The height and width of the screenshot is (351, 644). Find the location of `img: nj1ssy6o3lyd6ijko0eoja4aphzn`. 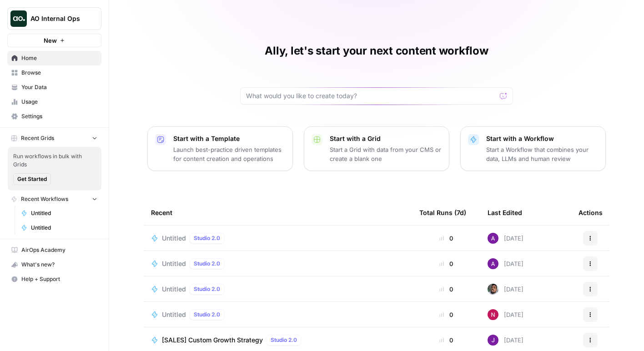

img: nj1ssy6o3lyd6ijko0eoja4aphzn is located at coordinates (493, 340).